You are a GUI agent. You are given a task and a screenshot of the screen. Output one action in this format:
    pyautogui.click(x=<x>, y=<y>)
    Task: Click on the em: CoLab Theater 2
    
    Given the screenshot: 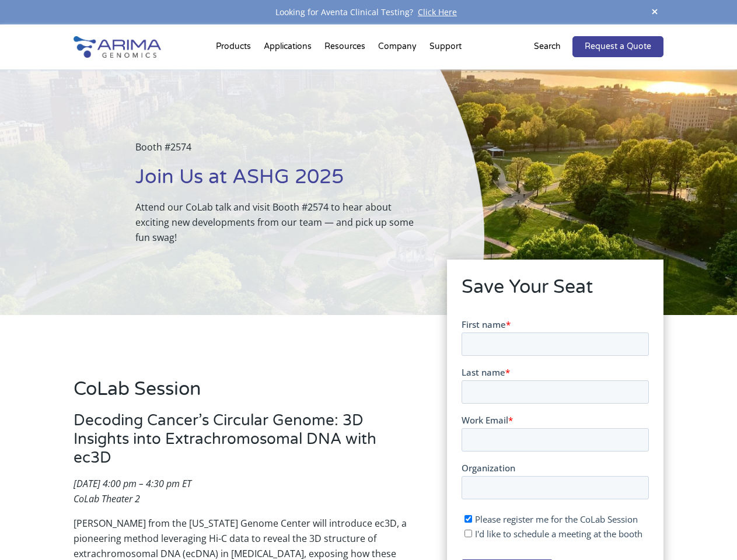 What is the action you would take?
    pyautogui.click(x=106, y=499)
    